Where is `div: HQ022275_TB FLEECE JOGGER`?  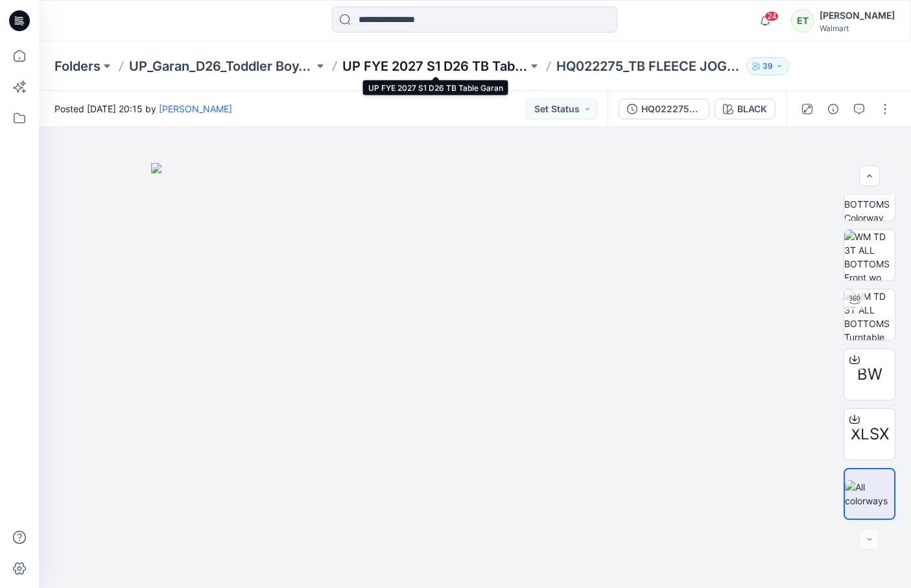
div: HQ022275_TB FLEECE JOGGER is located at coordinates (671, 109).